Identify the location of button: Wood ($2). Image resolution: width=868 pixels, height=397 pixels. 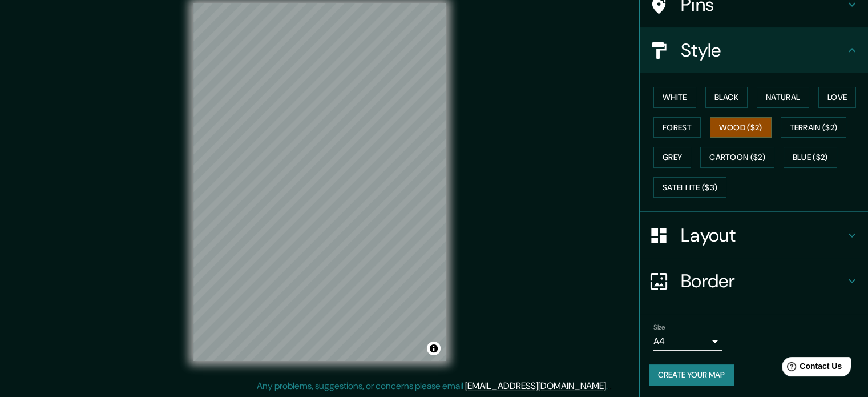
(741, 128).